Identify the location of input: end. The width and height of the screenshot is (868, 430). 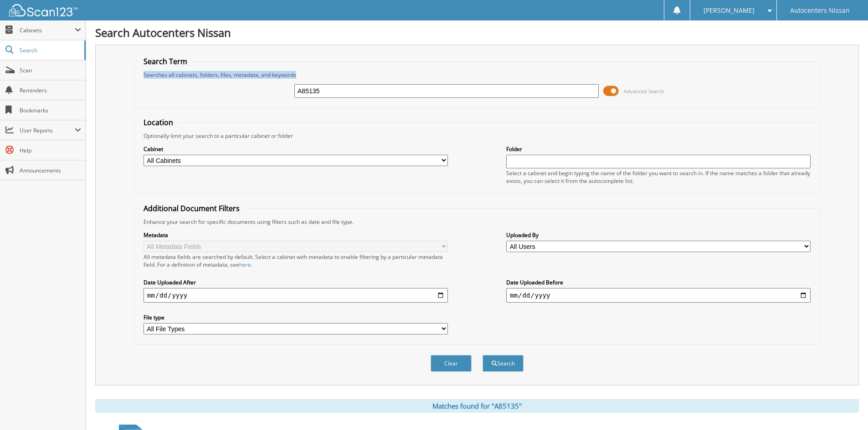
(658, 295).